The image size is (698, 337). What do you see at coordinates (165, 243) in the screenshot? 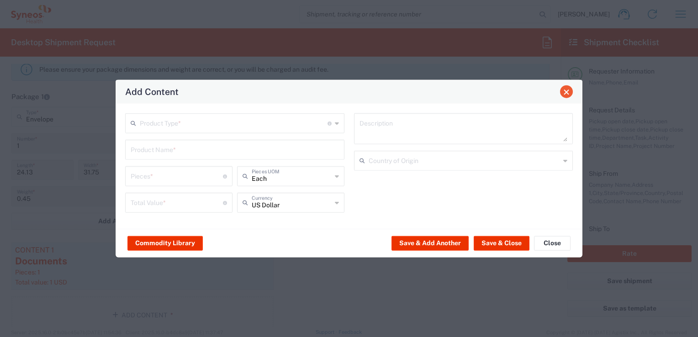
I see `button: Commodity Library` at bounding box center [165, 243].